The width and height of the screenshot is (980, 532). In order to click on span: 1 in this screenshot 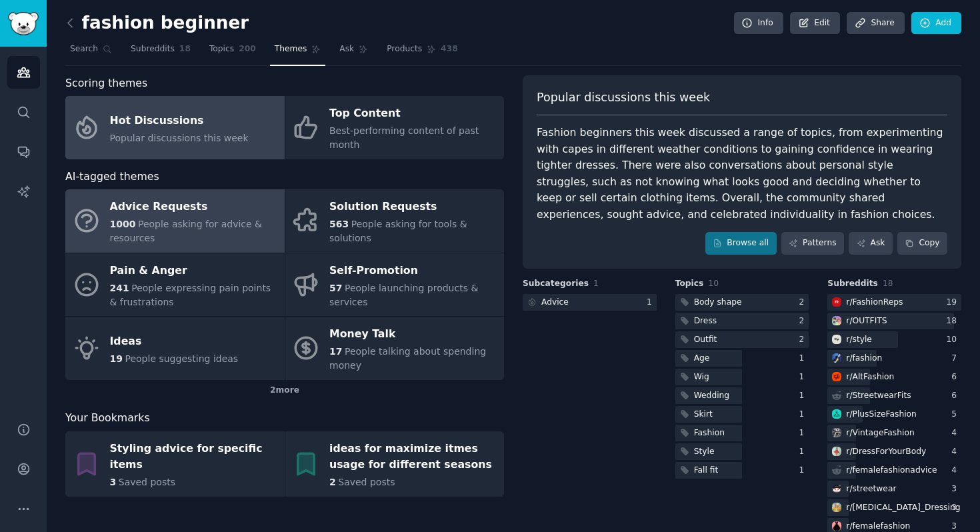, I will do `click(596, 283)`.